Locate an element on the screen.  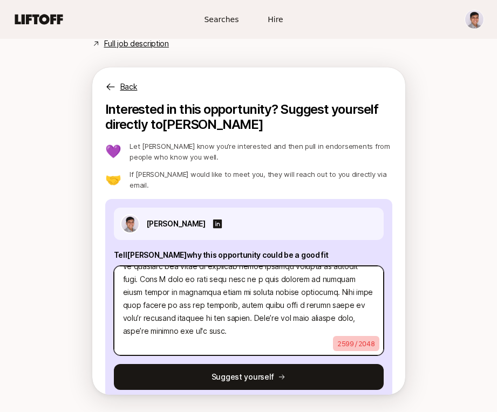
a: Searches is located at coordinates (222, 19).